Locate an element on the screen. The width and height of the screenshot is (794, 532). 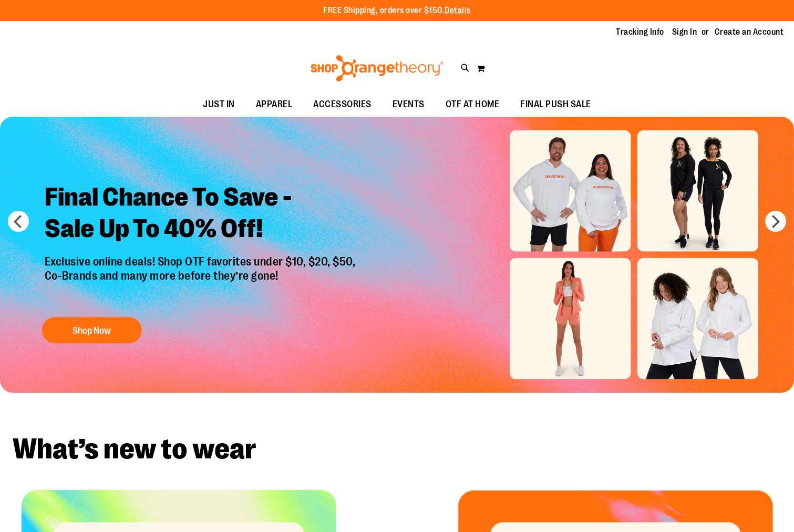
img: Shop Orangetheory is located at coordinates (377, 68).